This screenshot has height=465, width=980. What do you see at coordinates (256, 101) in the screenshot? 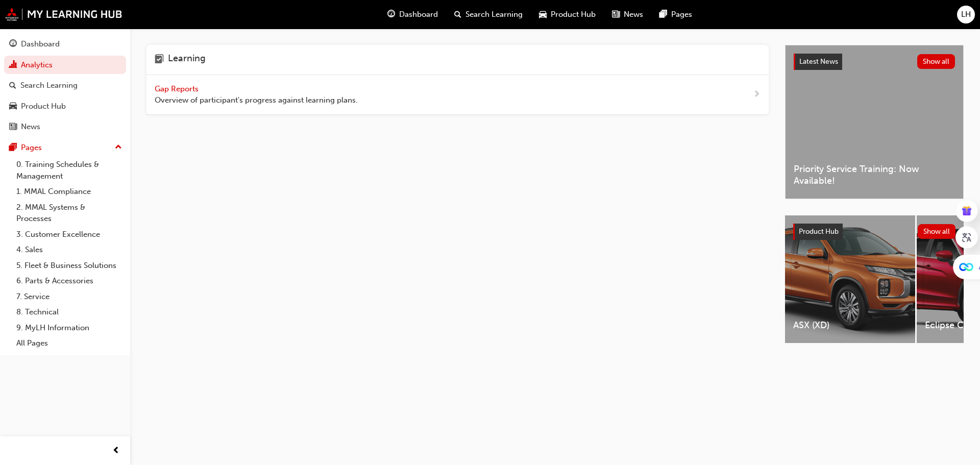
I see `span: Overview of participant's progress against learning plans.` at bounding box center [256, 101].